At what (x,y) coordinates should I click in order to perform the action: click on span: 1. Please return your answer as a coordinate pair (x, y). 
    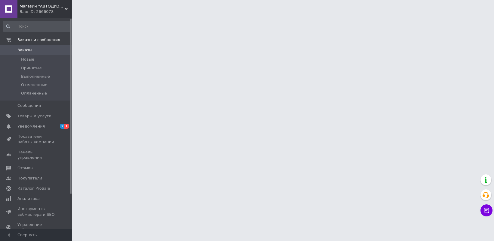
    Looking at the image, I should click on (67, 126).